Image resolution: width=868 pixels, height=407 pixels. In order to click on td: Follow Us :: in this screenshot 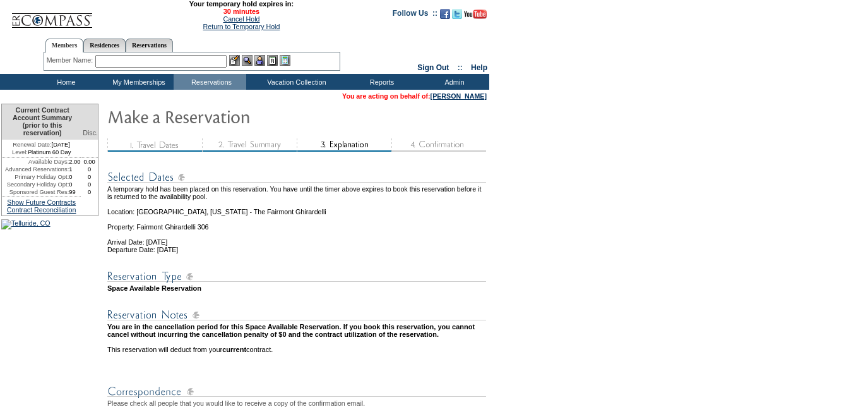, I will do `click(415, 15)`.